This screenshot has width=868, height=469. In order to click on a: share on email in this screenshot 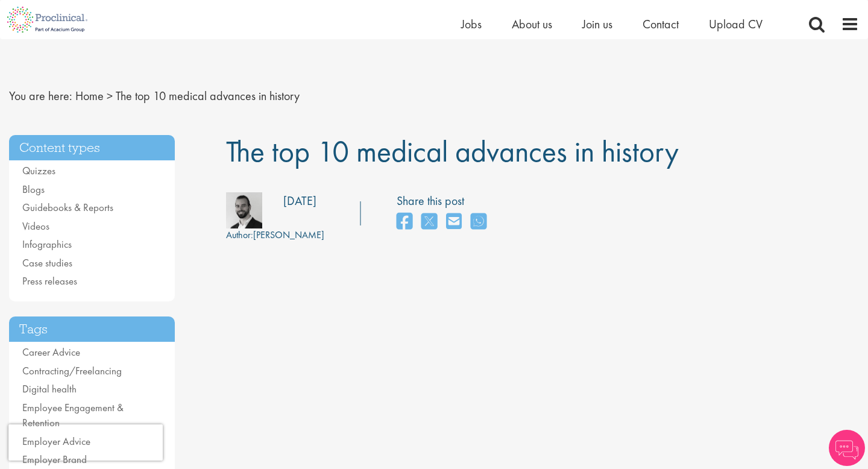, I will do `click(454, 221)`.